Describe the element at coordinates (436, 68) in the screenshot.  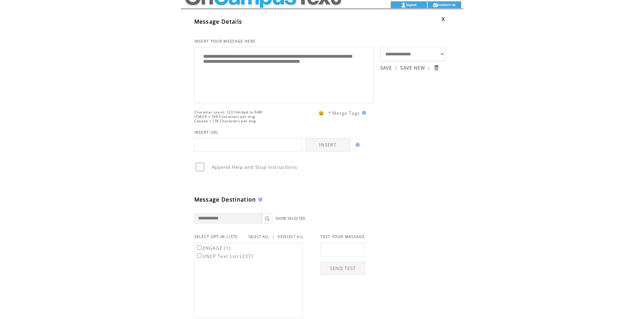
I see `input: Submit` at that location.